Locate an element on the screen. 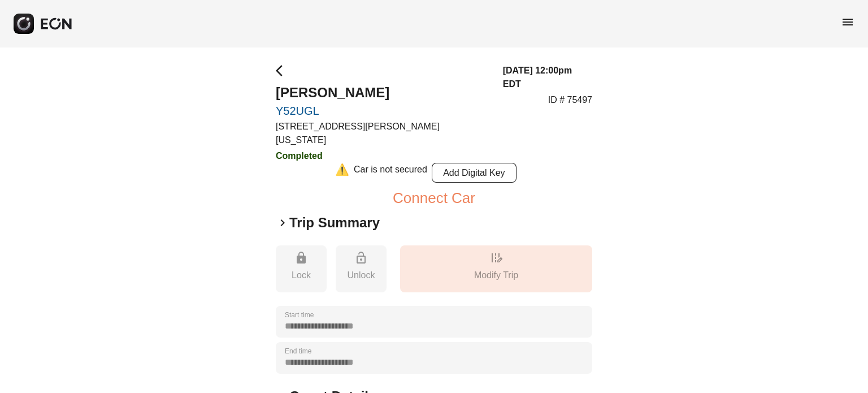  span: keyboard_arrow_right is located at coordinates (282, 223).